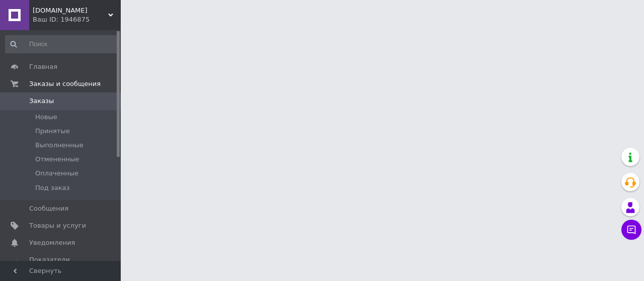  What do you see at coordinates (70, 11) in the screenshot?
I see `span: sv-shopping.com` at bounding box center [70, 11].